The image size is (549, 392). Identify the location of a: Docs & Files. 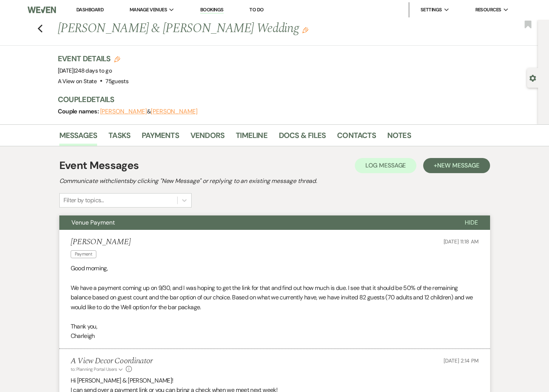
(303, 137).